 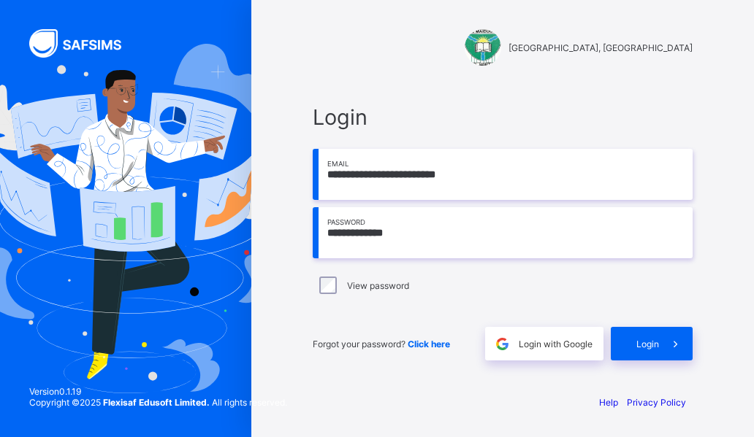 I want to click on span: Click here, so click(x=429, y=344).